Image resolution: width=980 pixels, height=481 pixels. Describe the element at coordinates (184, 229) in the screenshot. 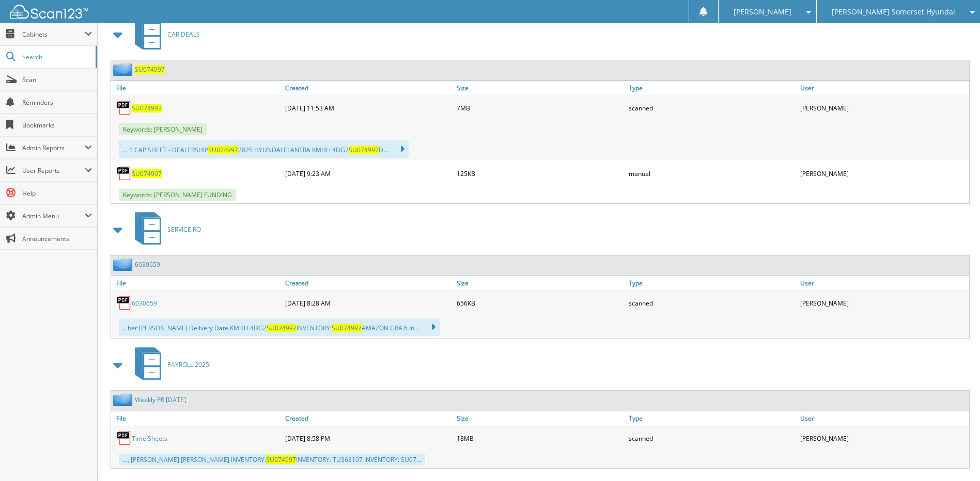

I see `span: SERVICE RO` at that location.